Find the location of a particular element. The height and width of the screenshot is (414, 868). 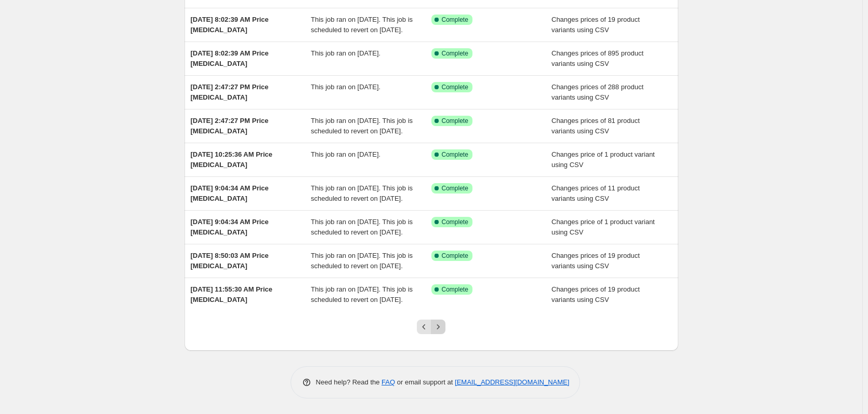

nav: Pagination is located at coordinates (431, 327).